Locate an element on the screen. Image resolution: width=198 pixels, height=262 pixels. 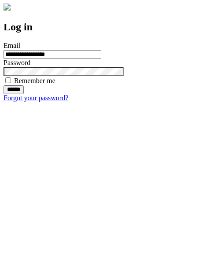
label: Password is located at coordinates (17, 62).